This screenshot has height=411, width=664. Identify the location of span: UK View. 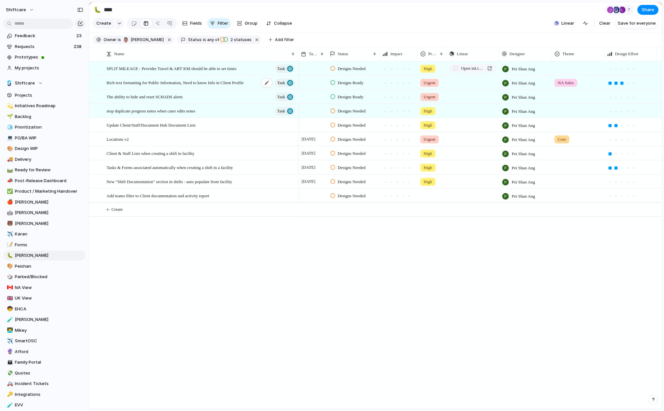
(49, 298).